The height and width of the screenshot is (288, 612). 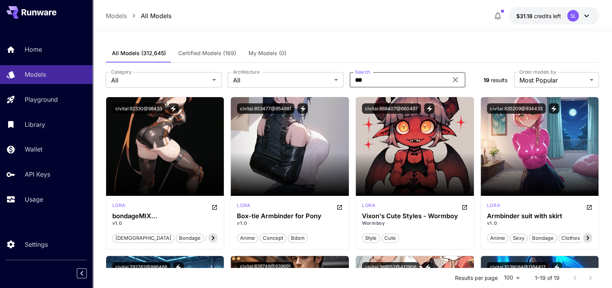 What do you see at coordinates (207, 53) in the screenshot?
I see `span: Certified Models (169)` at bounding box center [207, 53].